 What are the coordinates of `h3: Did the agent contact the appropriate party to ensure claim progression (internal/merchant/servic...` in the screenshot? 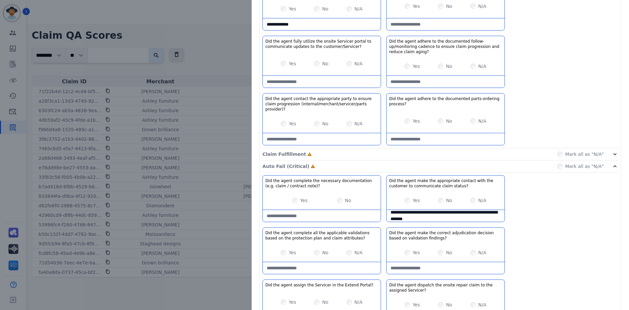 It's located at (322, 104).